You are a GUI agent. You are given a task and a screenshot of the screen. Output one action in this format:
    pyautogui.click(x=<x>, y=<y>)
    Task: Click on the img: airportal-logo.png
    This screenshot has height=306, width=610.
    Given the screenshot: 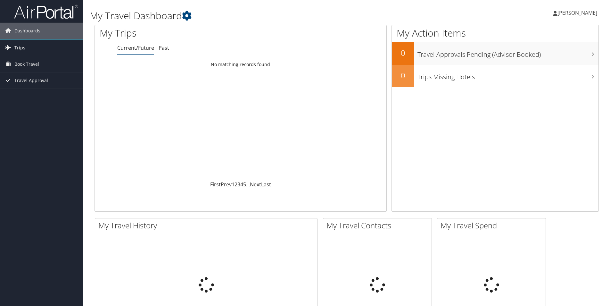 What is the action you would take?
    pyautogui.click(x=46, y=12)
    